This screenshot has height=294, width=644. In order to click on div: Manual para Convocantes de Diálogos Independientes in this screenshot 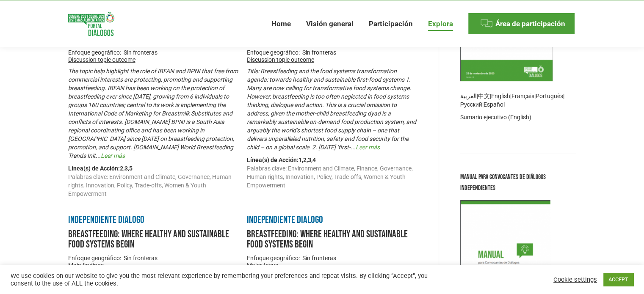, I will do `click(518, 183)`.